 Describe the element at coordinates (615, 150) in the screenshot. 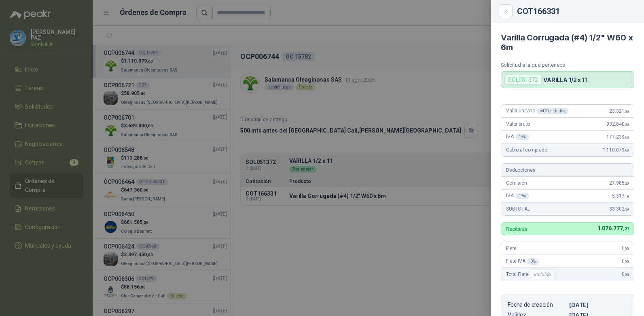

I see `span: 1.110.079` at that location.